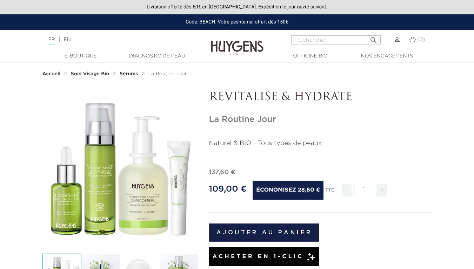  Describe the element at coordinates (81, 56) in the screenshot. I see `a: E-Boutique` at that location.